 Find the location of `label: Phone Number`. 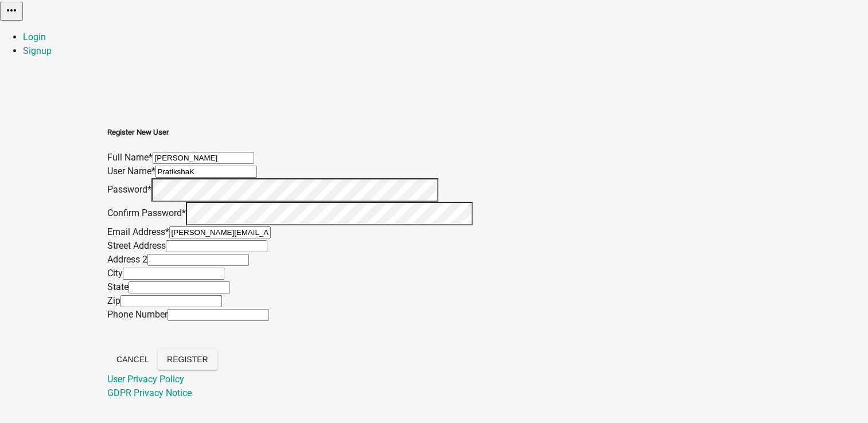

label: Phone Number is located at coordinates (137, 314).